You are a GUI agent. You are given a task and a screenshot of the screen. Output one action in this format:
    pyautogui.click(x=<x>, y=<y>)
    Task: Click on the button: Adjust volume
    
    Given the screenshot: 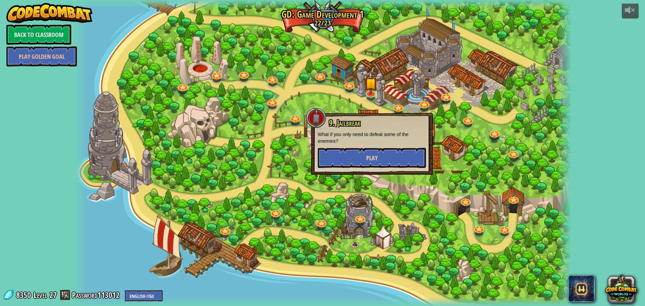 What is the action you would take?
    pyautogui.click(x=630, y=11)
    